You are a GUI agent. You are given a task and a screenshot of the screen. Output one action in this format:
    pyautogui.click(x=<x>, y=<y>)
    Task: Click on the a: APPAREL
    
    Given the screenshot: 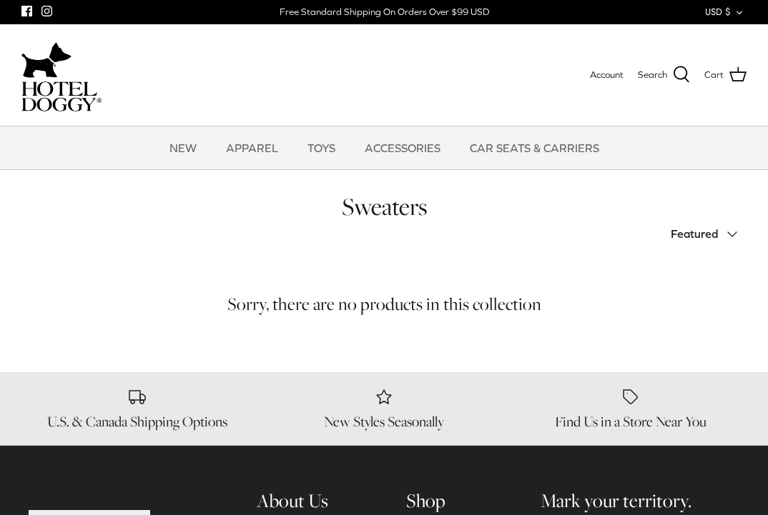 What is the action you would take?
    pyautogui.click(x=252, y=148)
    